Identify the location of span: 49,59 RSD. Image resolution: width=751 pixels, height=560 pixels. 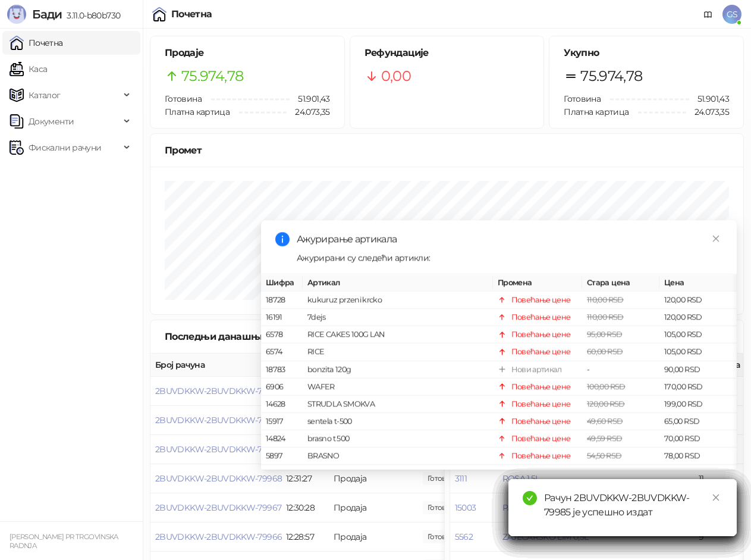
(605, 438).